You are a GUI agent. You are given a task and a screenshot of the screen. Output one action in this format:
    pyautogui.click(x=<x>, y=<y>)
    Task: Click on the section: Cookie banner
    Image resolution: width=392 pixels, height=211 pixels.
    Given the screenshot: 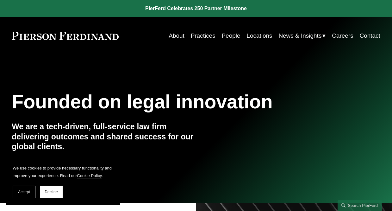 What is the action you would take?
    pyautogui.click(x=63, y=181)
    